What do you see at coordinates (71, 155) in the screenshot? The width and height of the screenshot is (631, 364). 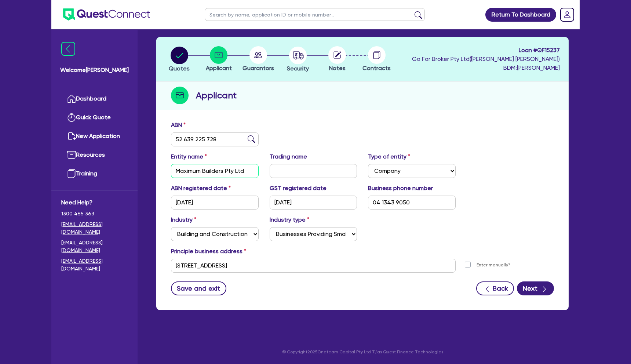 I see `img: resources` at bounding box center [71, 155].